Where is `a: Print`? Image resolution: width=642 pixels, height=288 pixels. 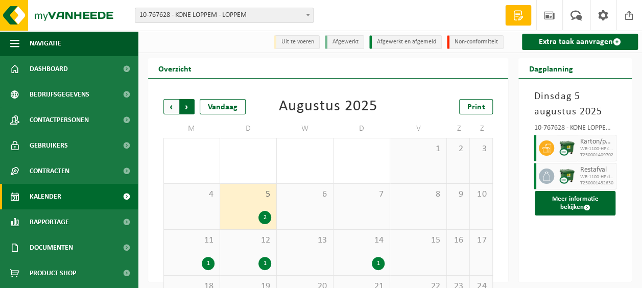 a: Print is located at coordinates (476, 107).